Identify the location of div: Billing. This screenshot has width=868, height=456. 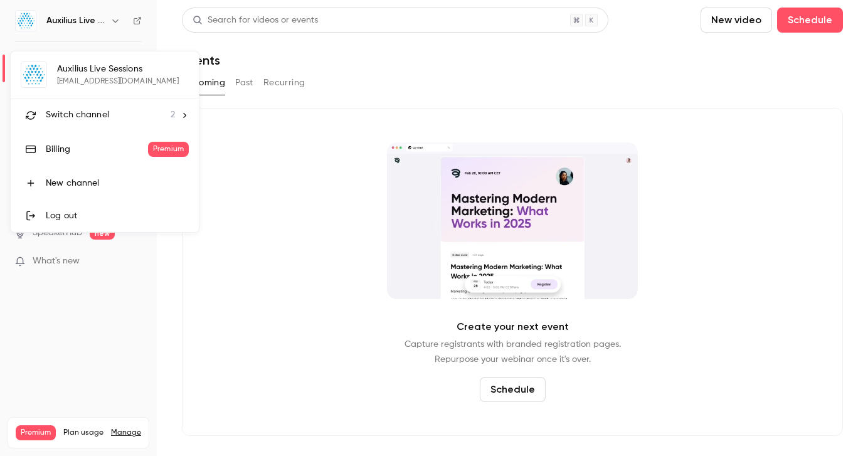
(97, 149).